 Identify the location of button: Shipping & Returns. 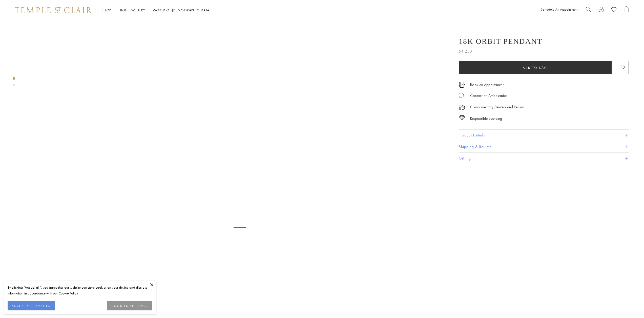
(544, 147).